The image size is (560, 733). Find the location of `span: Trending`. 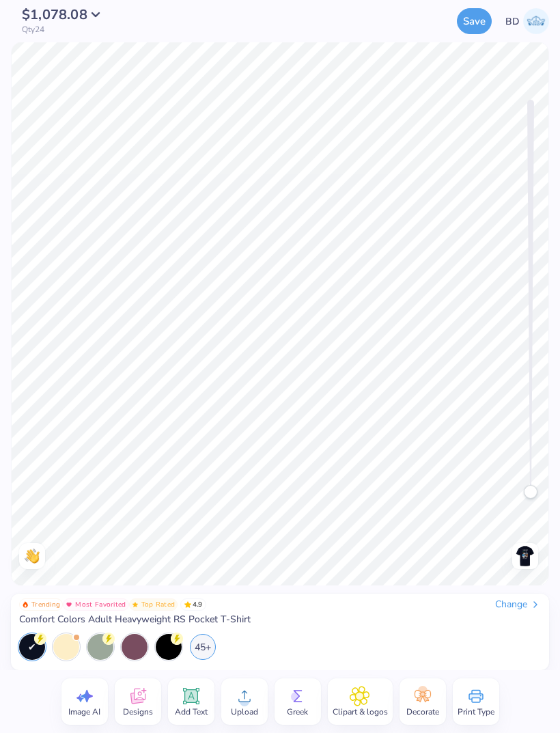

span: Trending is located at coordinates (46, 604).